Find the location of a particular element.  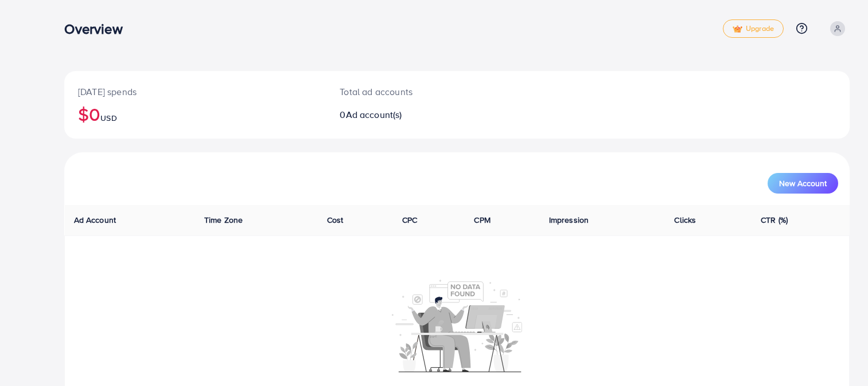

span: Clicks is located at coordinates (685, 220).